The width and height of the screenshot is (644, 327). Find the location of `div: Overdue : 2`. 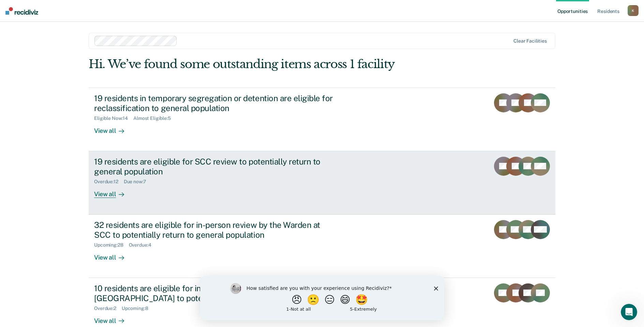

div: Overdue : 2 is located at coordinates (108, 309).